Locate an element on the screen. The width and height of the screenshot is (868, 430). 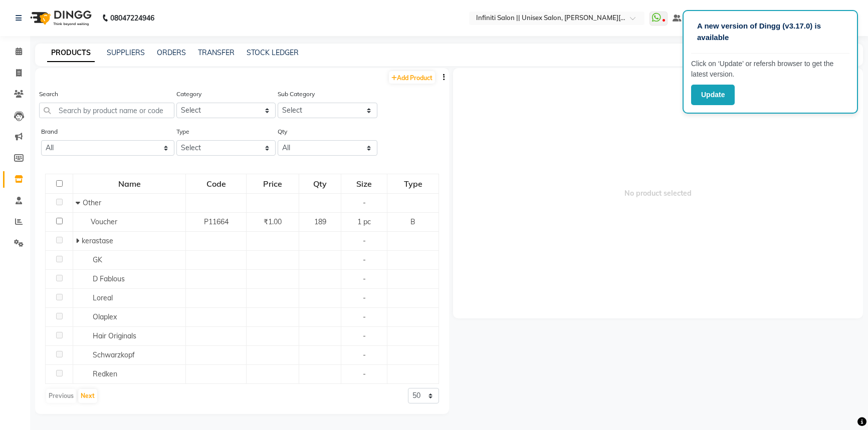
p: Click on ‘Update’ or refersh browser to get the latest version. is located at coordinates (770, 69).